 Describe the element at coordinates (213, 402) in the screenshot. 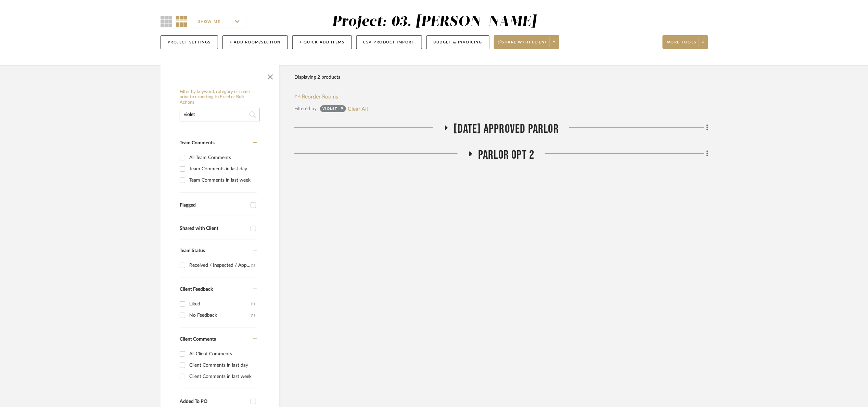

I see `div: Added To PO` at that location.